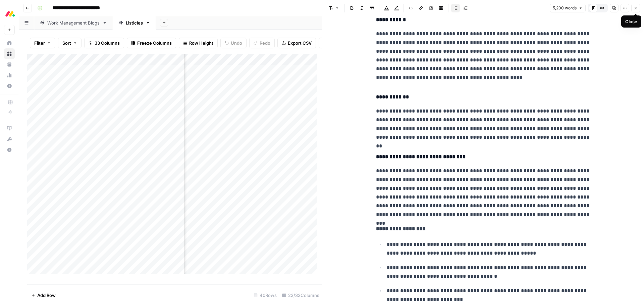 This screenshot has height=306, width=644. Describe the element at coordinates (42, 43) in the screenshot. I see `button: Filter` at that location.